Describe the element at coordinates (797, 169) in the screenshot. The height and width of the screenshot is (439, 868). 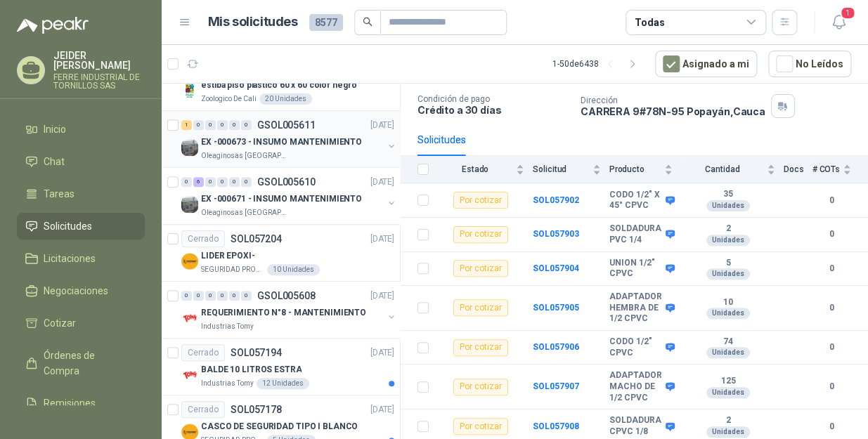
I see `th: Docs` at that location.